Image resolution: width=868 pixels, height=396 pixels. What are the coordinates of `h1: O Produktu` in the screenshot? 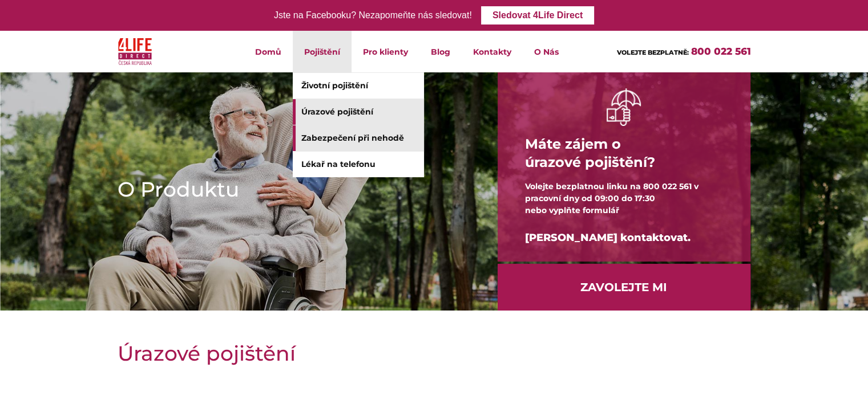 It's located at (289, 189).